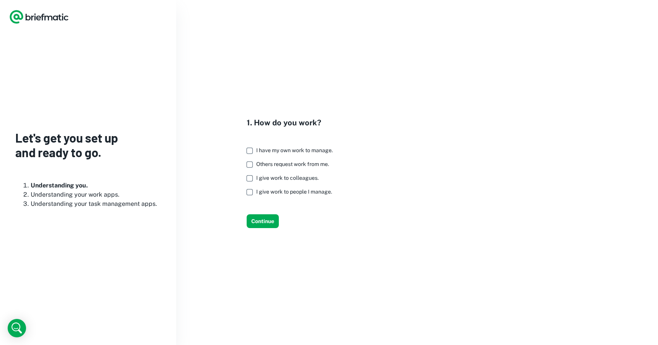 Image resolution: width=658 pixels, height=345 pixels. I want to click on li: Understanding your task management apps., so click(96, 204).